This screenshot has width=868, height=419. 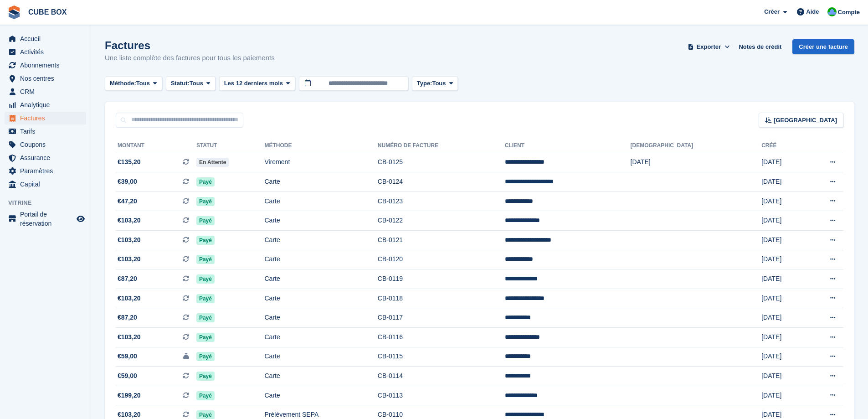 What do you see at coordinates (189, 45) in the screenshot?
I see `h1: Factures` at bounding box center [189, 45].